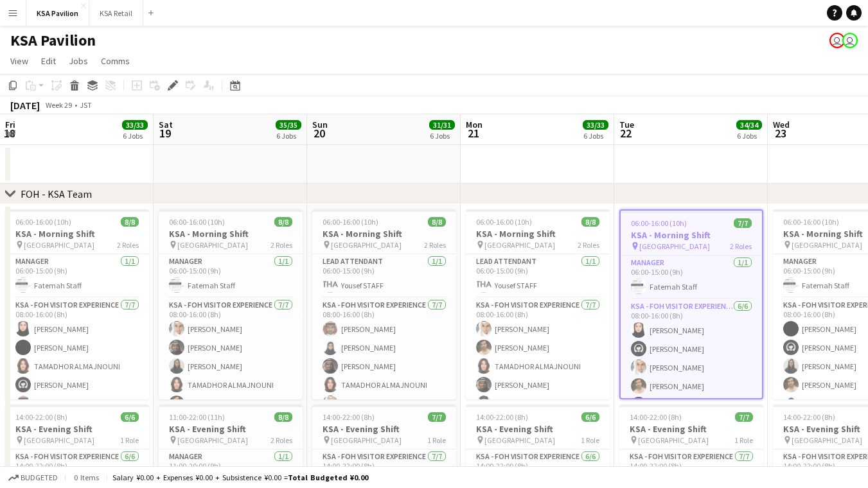  Describe the element at coordinates (49, 61) in the screenshot. I see `a: Edit` at that location.